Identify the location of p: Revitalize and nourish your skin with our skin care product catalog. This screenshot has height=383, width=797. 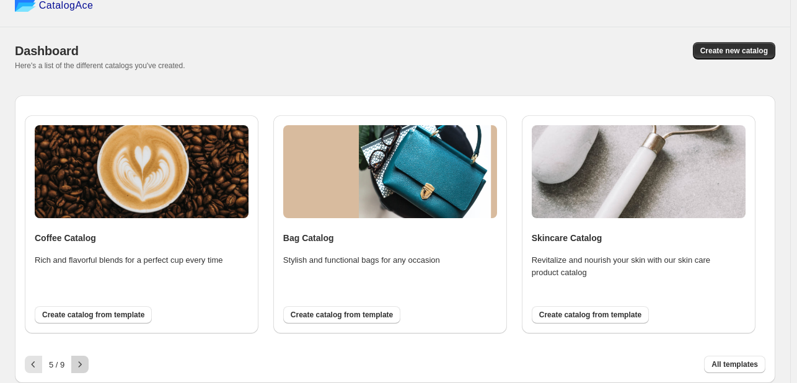
(631, 267).